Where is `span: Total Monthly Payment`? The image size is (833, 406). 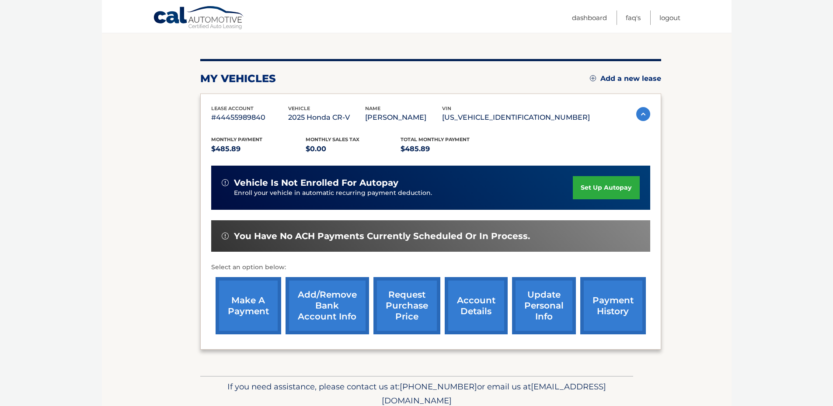 span: Total Monthly Payment is located at coordinates (435, 139).